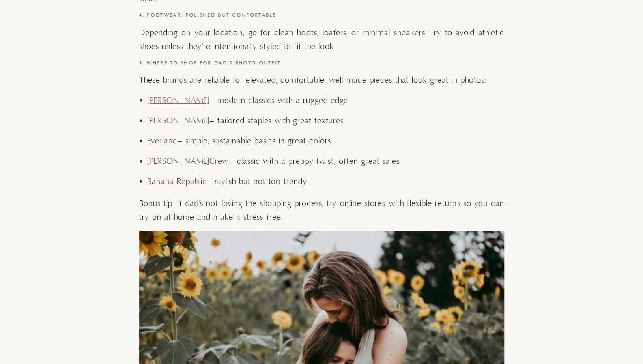 The image size is (643, 364). What do you see at coordinates (177, 182) in the screenshot?
I see `a: Banana Republic` at bounding box center [177, 182].